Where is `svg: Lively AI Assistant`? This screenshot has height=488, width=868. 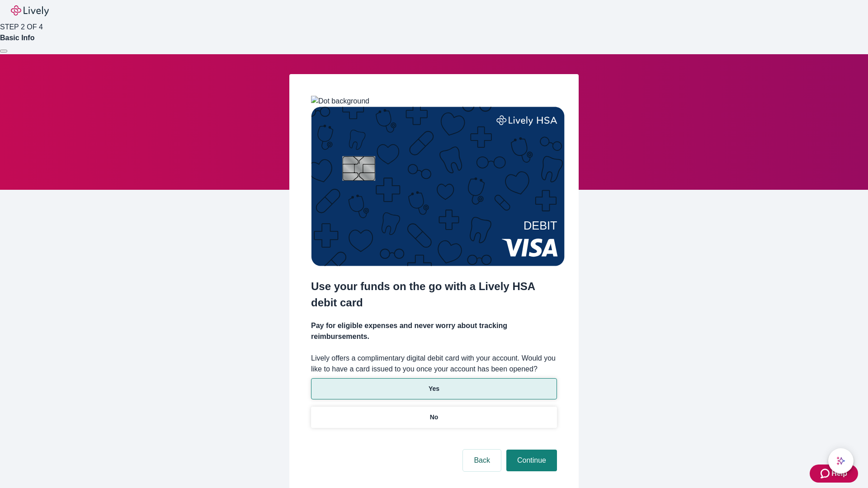
svg: Lively AI Assistant is located at coordinates (841, 461).